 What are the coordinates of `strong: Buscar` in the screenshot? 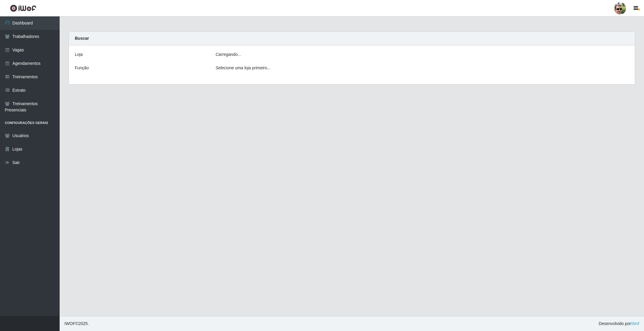 It's located at (82, 38).